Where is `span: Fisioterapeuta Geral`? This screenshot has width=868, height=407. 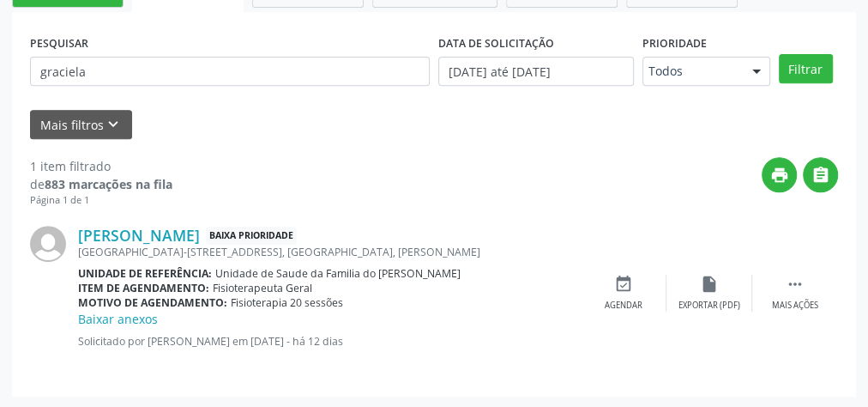 span: Fisioterapeuta Geral is located at coordinates (263, 287).